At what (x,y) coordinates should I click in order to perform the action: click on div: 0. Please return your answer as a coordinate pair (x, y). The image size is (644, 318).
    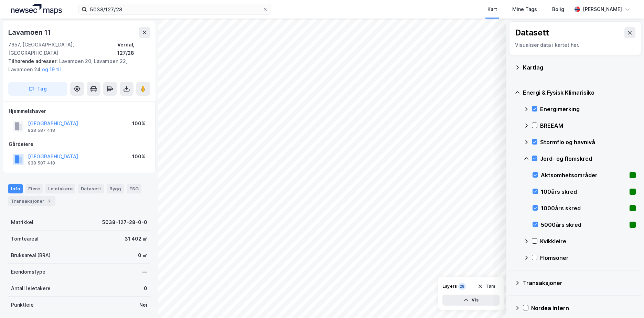
    Looking at the image, I should click on (145, 288).